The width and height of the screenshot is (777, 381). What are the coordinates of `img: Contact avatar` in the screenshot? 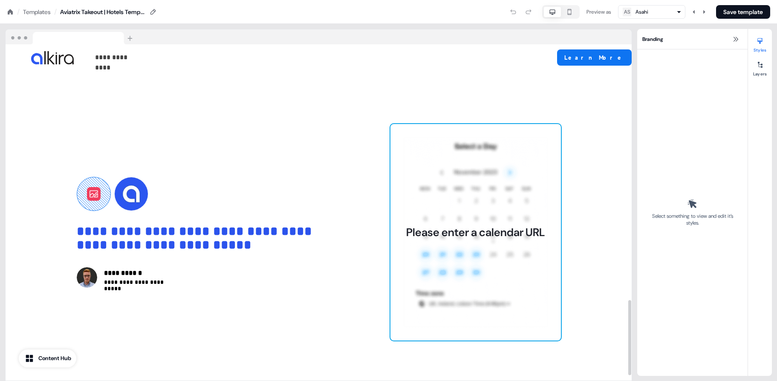 It's located at (87, 278).